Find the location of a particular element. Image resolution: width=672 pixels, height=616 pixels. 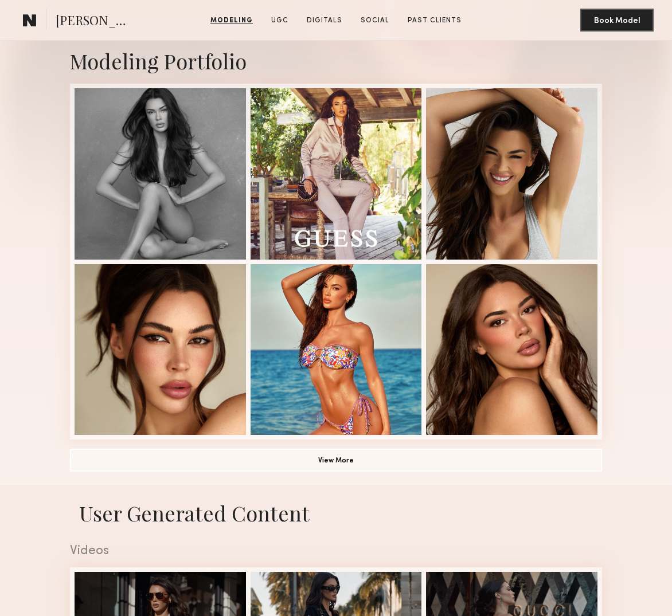

a: Past Clients is located at coordinates (435, 20).